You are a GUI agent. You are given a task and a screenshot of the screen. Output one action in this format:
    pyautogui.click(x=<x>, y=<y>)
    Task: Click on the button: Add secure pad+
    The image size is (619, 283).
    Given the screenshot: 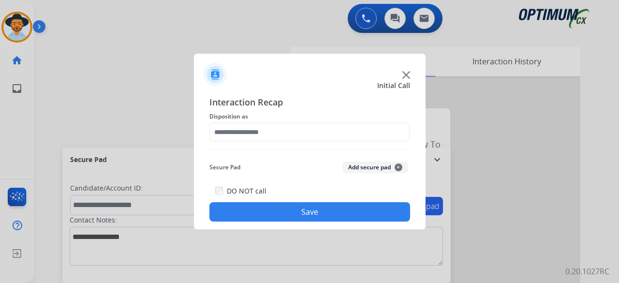 What is the action you would take?
    pyautogui.click(x=375, y=167)
    